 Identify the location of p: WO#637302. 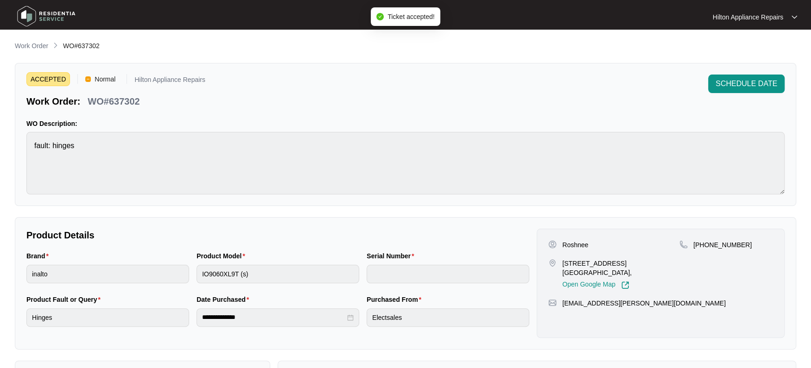
(114, 101).